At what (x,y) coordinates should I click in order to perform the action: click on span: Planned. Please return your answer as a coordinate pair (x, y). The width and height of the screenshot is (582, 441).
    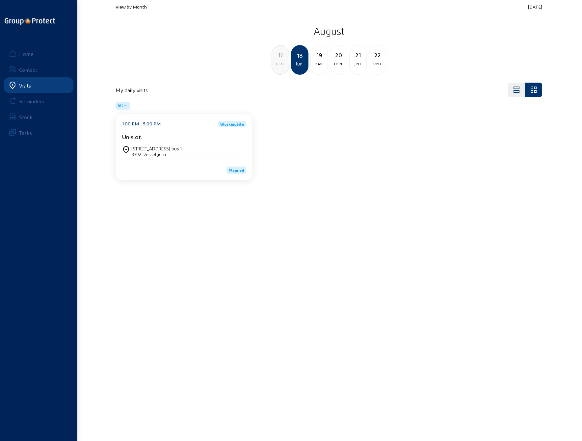
    Looking at the image, I should click on (236, 170).